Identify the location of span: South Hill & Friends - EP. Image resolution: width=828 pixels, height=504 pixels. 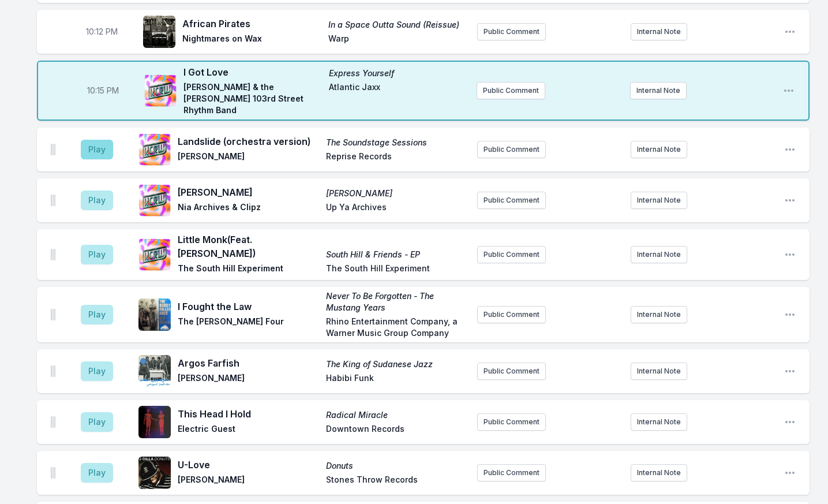
(396, 255).